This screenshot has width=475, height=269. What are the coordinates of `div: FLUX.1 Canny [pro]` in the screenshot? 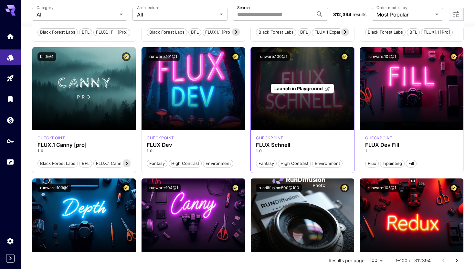 It's located at (84, 145).